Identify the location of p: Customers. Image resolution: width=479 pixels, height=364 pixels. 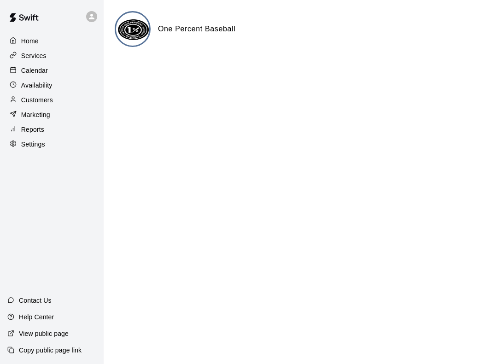
(37, 100).